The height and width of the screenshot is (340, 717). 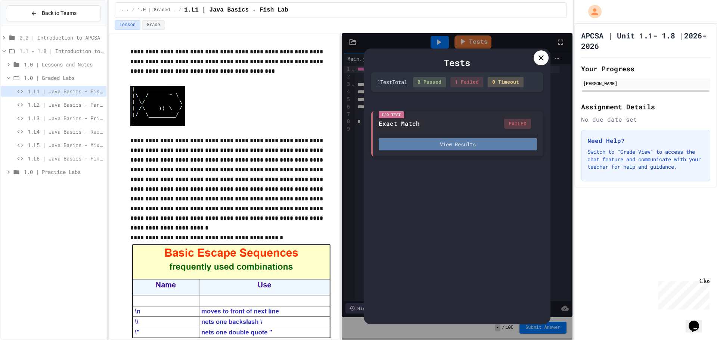 What do you see at coordinates (399, 124) in the screenshot?
I see `div: Exact Match` at bounding box center [399, 124].